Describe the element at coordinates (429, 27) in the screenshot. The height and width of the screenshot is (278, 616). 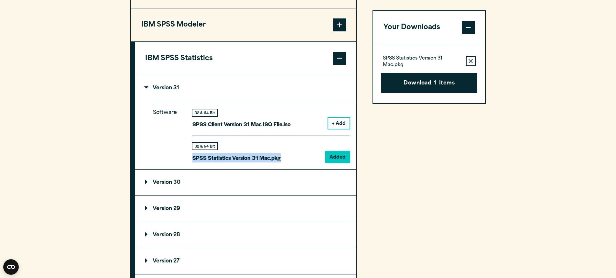
I see `button: Your Downloads` at that location.